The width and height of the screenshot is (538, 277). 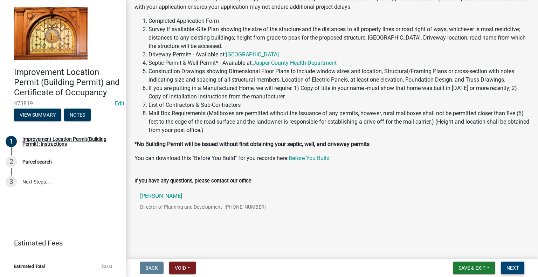 What do you see at coordinates (339, 55) in the screenshot?
I see `li: Driveway Permit* - Available at:` at bounding box center [339, 55].